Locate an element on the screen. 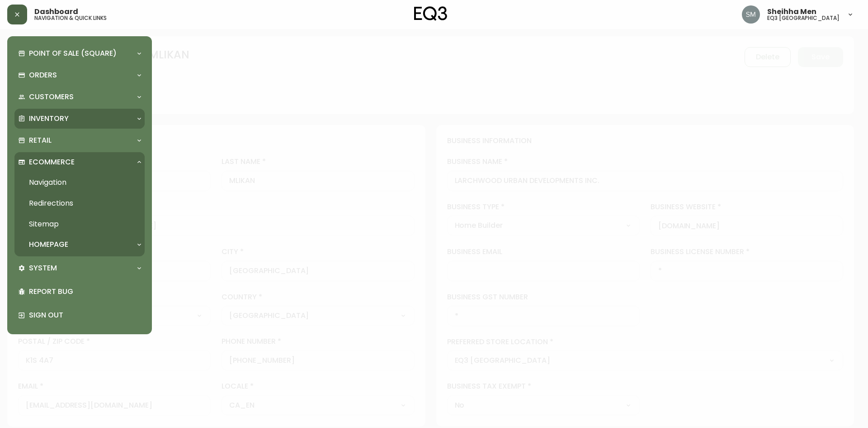 The height and width of the screenshot is (428, 868). p: Sign Out is located at coordinates (85, 315).